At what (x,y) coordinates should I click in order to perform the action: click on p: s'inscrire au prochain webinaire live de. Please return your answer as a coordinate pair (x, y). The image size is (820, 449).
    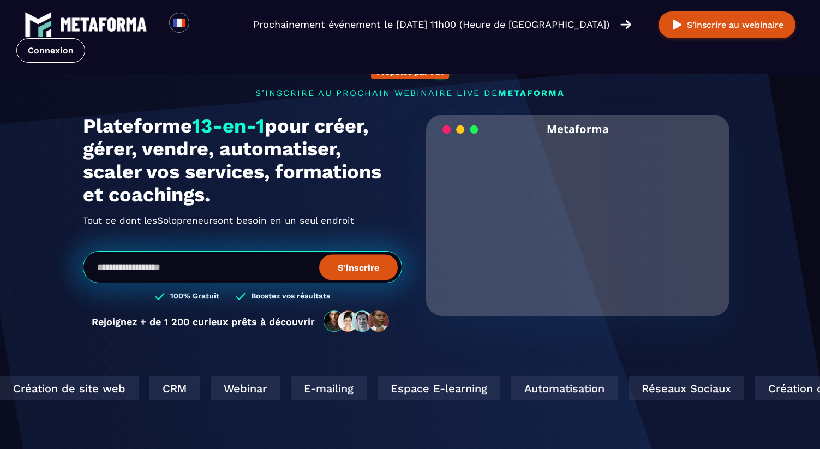
    Looking at the image, I should click on (410, 93).